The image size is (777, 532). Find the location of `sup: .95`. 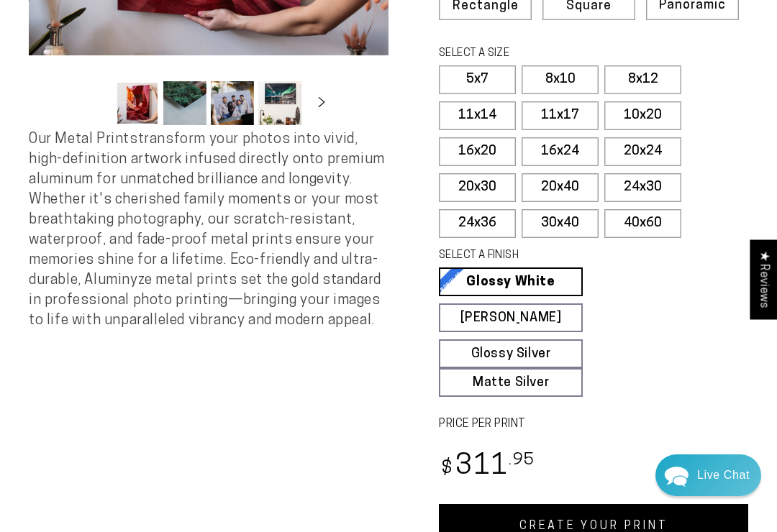

sup: .95 is located at coordinates (522, 461).